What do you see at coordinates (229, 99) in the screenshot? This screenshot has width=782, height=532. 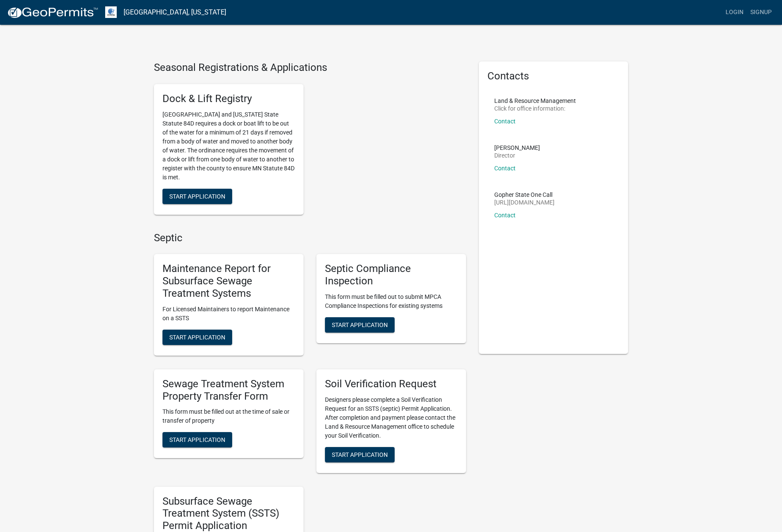 I see `h5: Dock & Lift Registry` at bounding box center [229, 99].